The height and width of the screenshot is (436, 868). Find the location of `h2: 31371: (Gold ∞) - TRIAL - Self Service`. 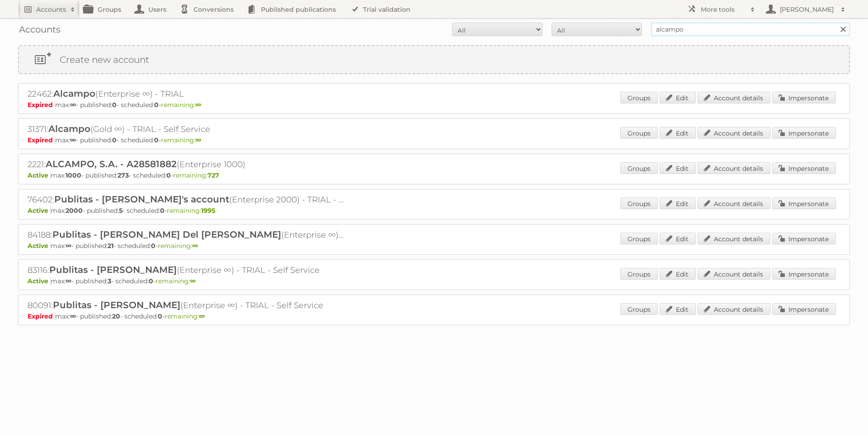

h2: 31371: (Gold ∞) - TRIAL - Self Service is located at coordinates (186, 129).